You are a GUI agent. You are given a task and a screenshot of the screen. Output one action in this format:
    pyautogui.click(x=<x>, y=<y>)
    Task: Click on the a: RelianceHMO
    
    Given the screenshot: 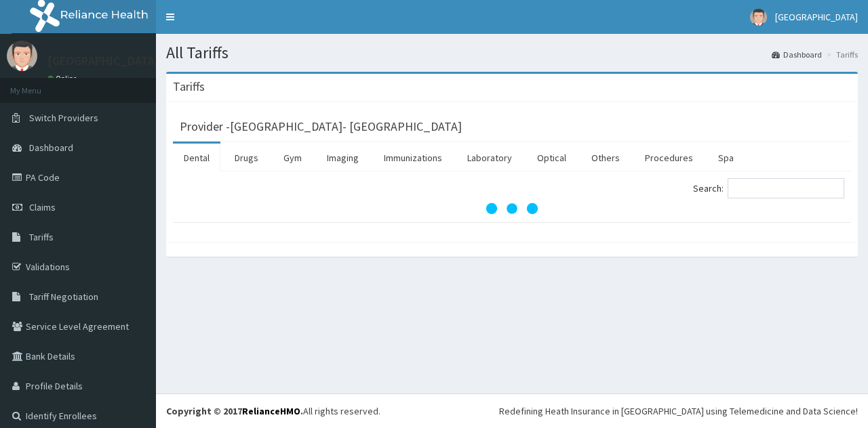 What is the action you would take?
    pyautogui.click(x=272, y=411)
    